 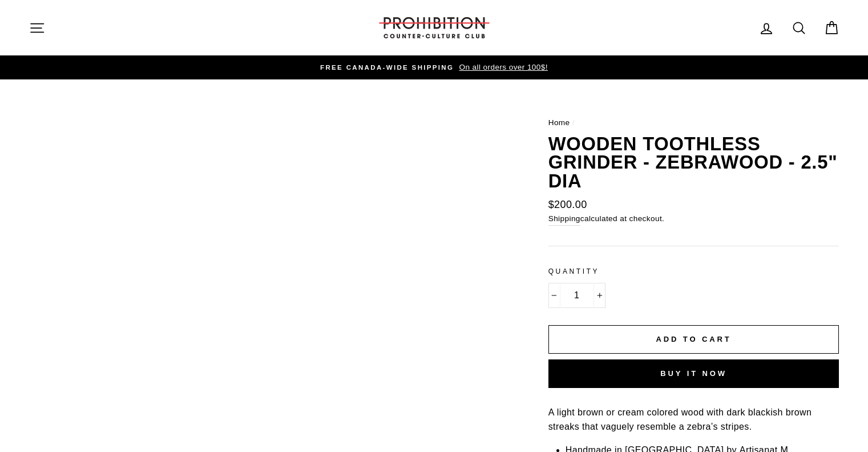 I want to click on span: Add to cart, so click(x=694, y=338).